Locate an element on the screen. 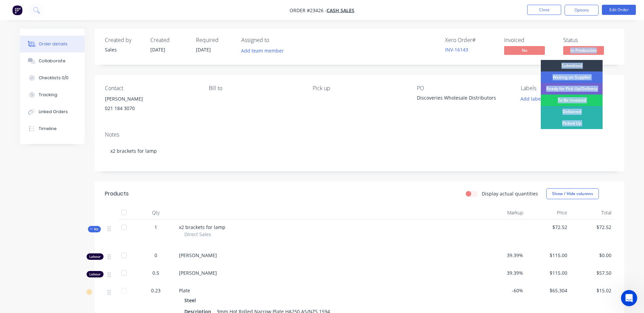 Image resolution: width=644 pixels, height=313 pixels. div: Status is located at coordinates (588, 40).